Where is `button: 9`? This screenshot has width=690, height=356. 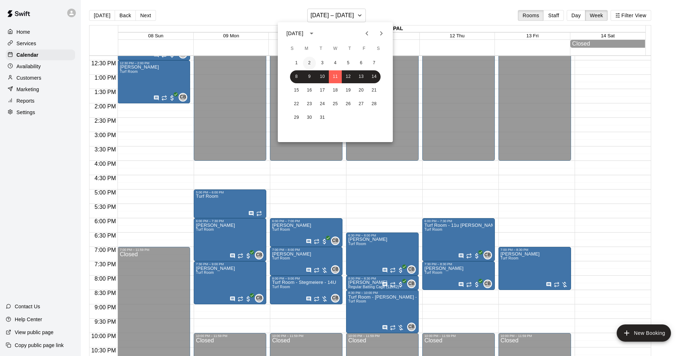
button: 9 is located at coordinates (309, 77).